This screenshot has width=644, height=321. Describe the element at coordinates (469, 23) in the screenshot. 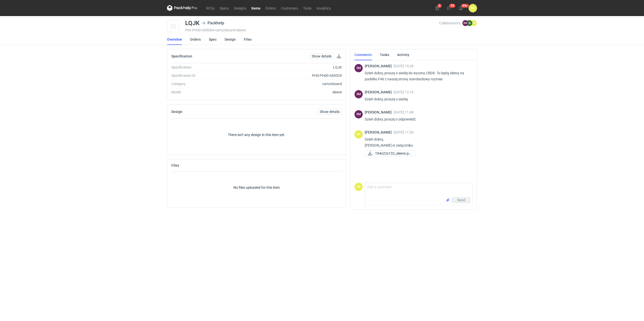

I see `figcaption: OŁ` at that location.